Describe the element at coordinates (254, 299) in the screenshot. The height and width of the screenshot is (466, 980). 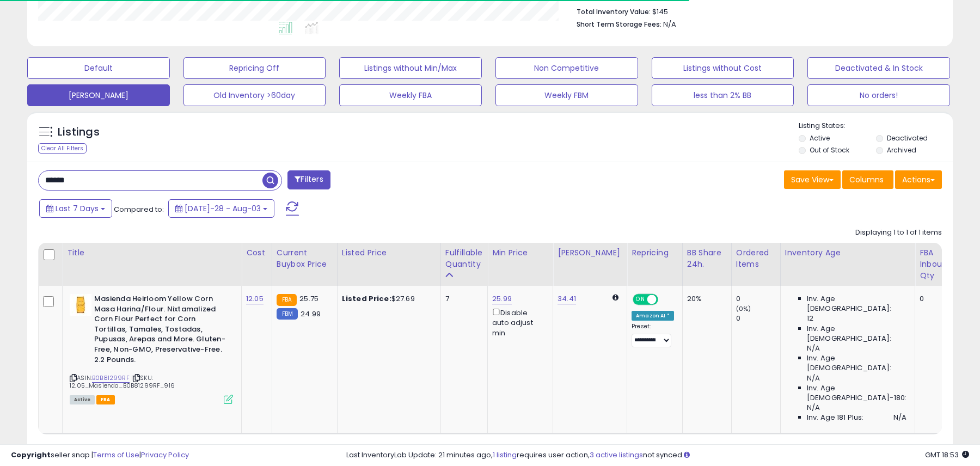
I see `a: 12.05` at that location.